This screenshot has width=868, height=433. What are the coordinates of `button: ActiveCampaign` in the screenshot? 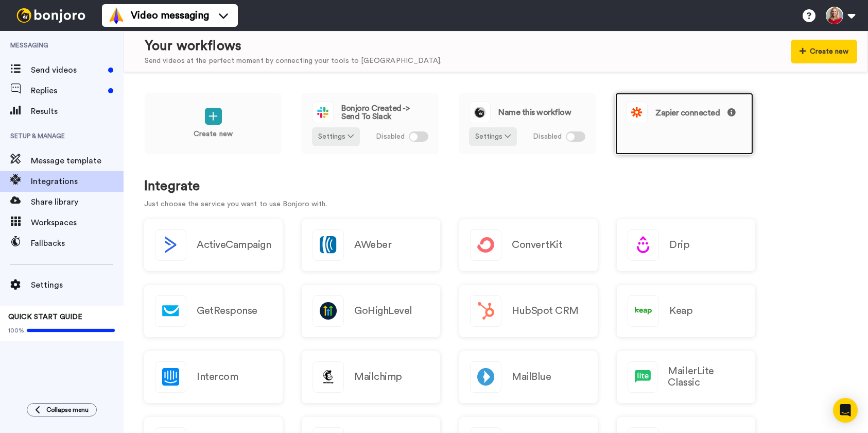 It's located at (213, 245).